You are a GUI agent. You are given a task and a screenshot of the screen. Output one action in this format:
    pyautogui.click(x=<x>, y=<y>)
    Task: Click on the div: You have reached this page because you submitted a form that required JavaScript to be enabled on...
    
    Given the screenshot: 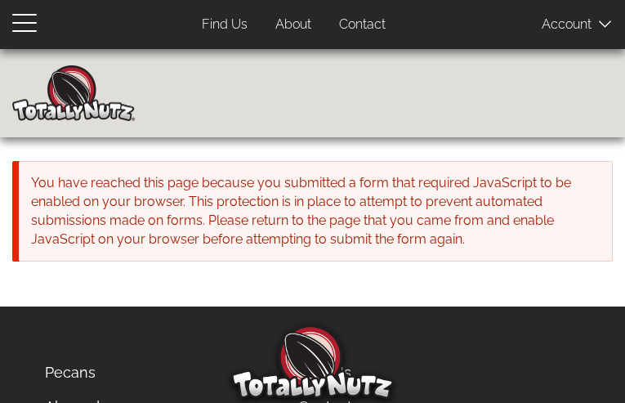 What is the action you would take?
    pyautogui.click(x=316, y=211)
    